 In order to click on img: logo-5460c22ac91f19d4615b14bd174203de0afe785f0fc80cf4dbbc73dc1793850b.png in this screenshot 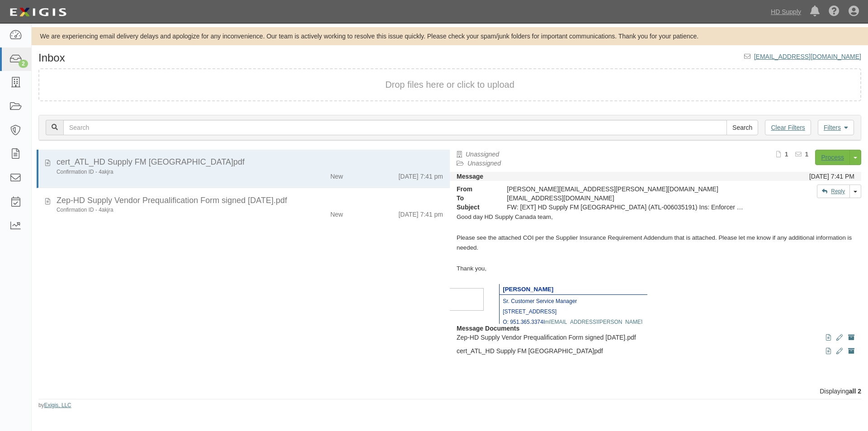, I will do `click(38, 12)`.